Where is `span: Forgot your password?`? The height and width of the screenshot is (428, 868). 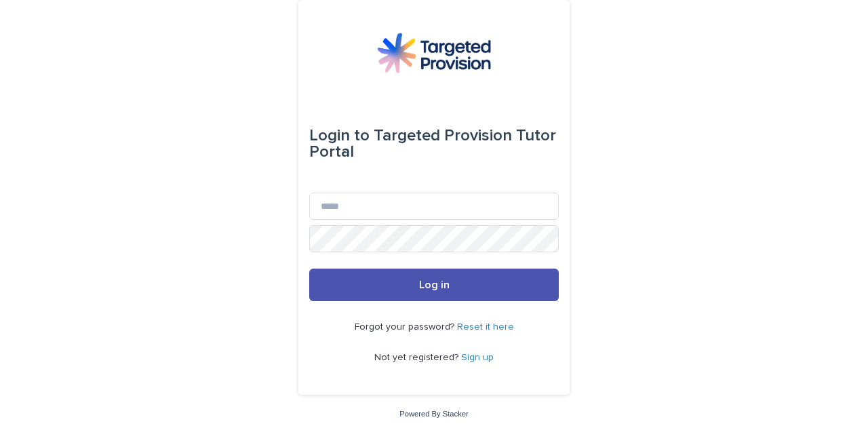 span: Forgot your password? is located at coordinates (406, 326).